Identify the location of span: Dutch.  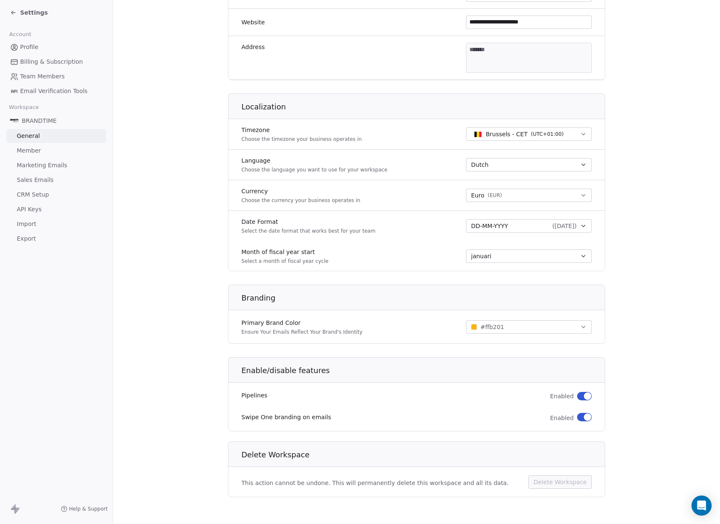
(480, 165).